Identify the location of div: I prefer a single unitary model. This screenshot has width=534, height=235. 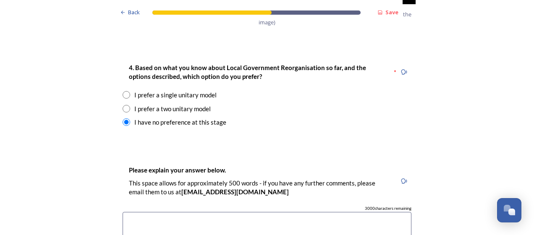
(176, 95).